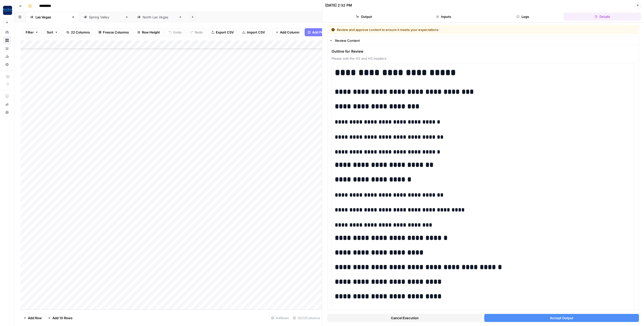 This screenshot has height=326, width=644. Describe the element at coordinates (35, 318) in the screenshot. I see `span: Add Row` at that location.